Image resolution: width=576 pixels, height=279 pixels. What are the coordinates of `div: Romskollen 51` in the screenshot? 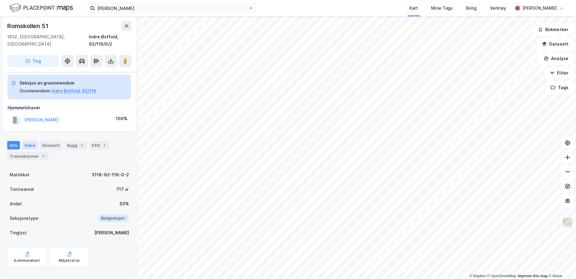 It's located at (28, 26).